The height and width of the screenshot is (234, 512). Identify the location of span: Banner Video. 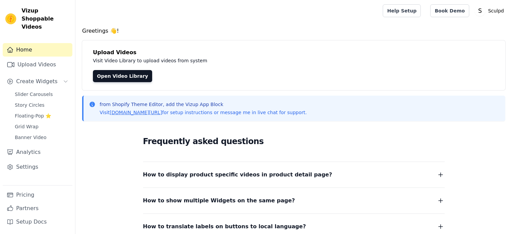
(31, 137).